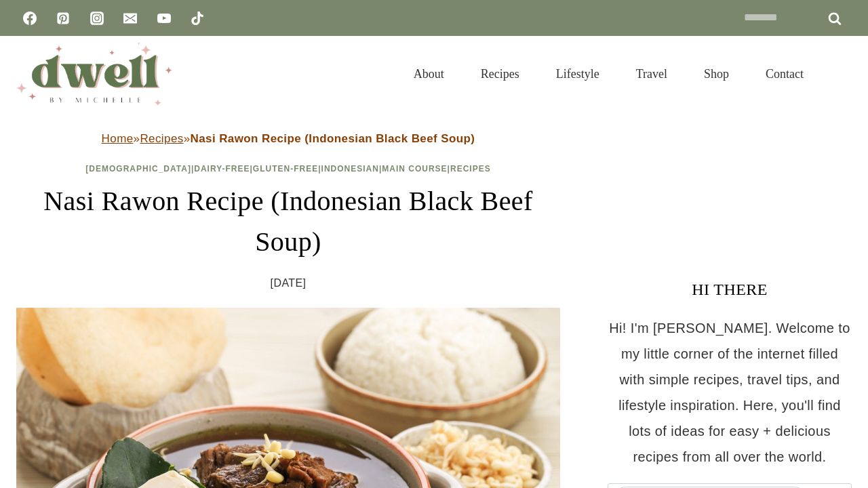 The image size is (868, 488). I want to click on a: DWELL by michelle, so click(94, 73).